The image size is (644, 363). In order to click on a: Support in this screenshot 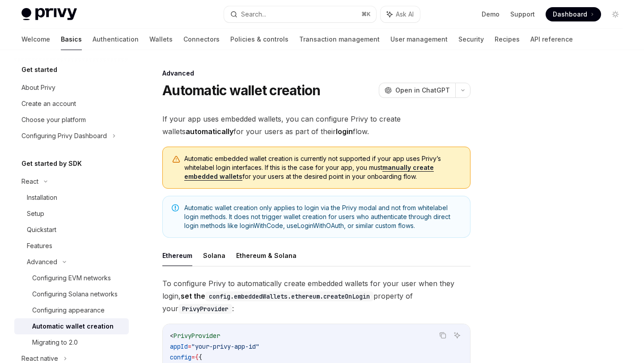, I will do `click(522, 14)`.